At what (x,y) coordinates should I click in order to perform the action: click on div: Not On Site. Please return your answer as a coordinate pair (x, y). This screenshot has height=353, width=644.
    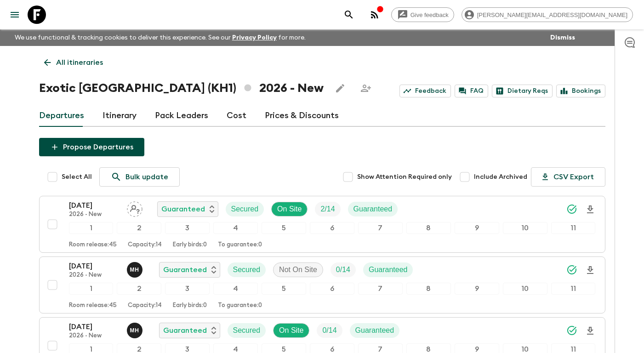
    Looking at the image, I should click on (298, 270).